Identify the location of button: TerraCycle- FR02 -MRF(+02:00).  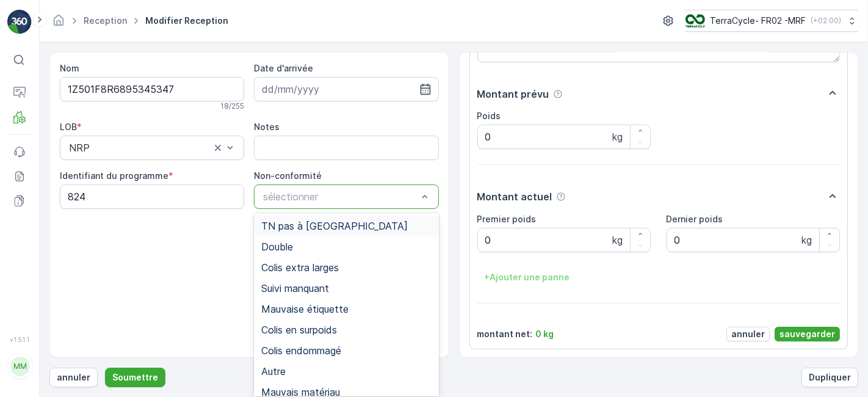
(771, 21).